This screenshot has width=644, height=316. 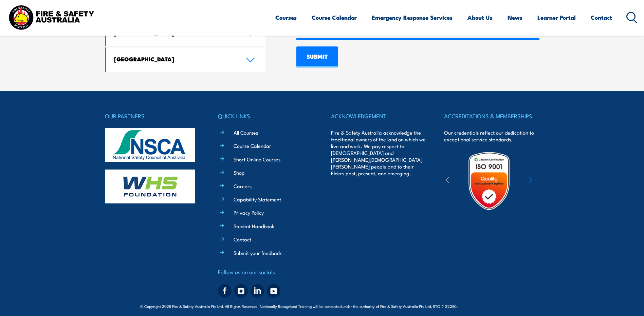 I want to click on a: Short Online Courses, so click(x=257, y=159).